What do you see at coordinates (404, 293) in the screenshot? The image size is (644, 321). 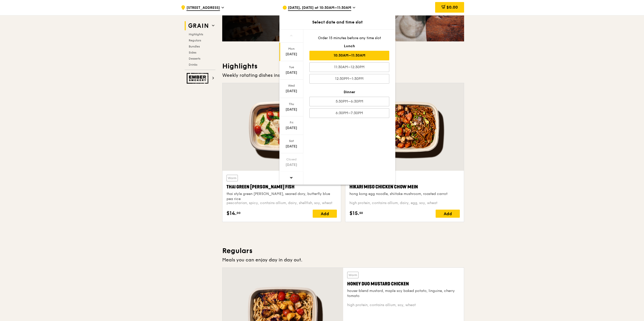 I see `div: house-blend mustard, maple soy baked potato, linguine, cherry tomato` at bounding box center [404, 293].